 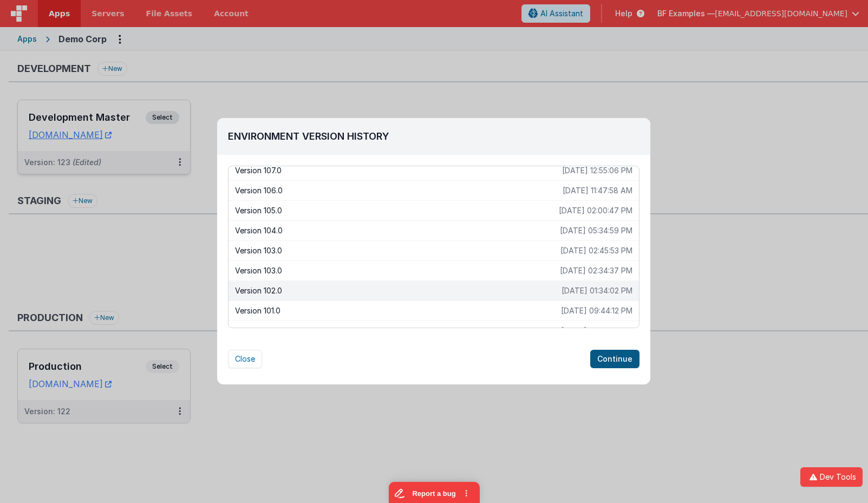 What do you see at coordinates (615, 359) in the screenshot?
I see `button: Continue` at bounding box center [615, 359].